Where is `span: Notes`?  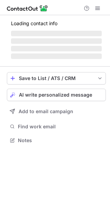
span: Notes is located at coordinates (61, 140).